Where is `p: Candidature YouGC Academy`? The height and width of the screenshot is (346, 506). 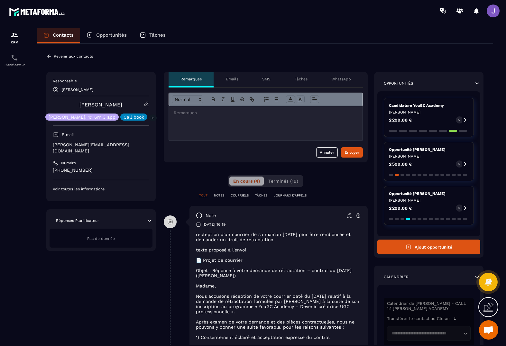
p: Candidature YouGC Academy is located at coordinates (429, 106).